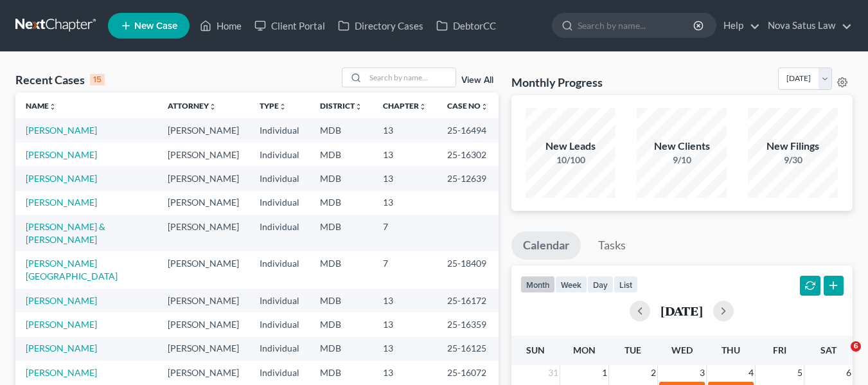 The width and height of the screenshot is (868, 385). What do you see at coordinates (405, 105) in the screenshot?
I see `a: Chapterunfold_more` at bounding box center [405, 105].